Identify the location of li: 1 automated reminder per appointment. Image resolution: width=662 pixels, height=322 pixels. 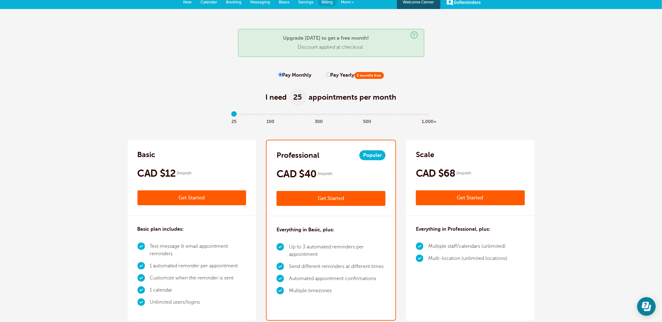
(198, 266).